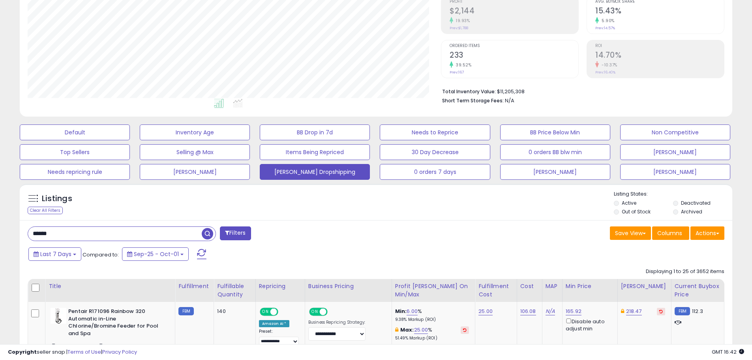 This screenshot has width=752, height=360. What do you see at coordinates (75, 172) in the screenshot?
I see `button: Needs repricing rule` at bounding box center [75, 172].